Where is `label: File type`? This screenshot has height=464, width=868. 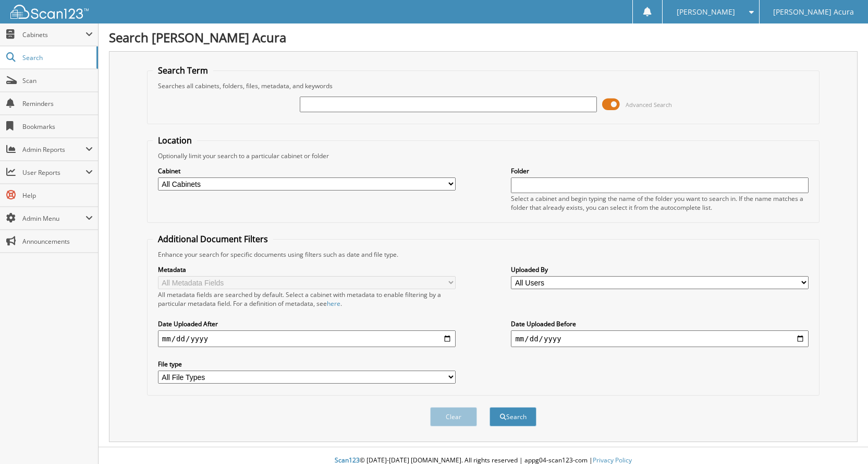 label: File type is located at coordinates (307, 364).